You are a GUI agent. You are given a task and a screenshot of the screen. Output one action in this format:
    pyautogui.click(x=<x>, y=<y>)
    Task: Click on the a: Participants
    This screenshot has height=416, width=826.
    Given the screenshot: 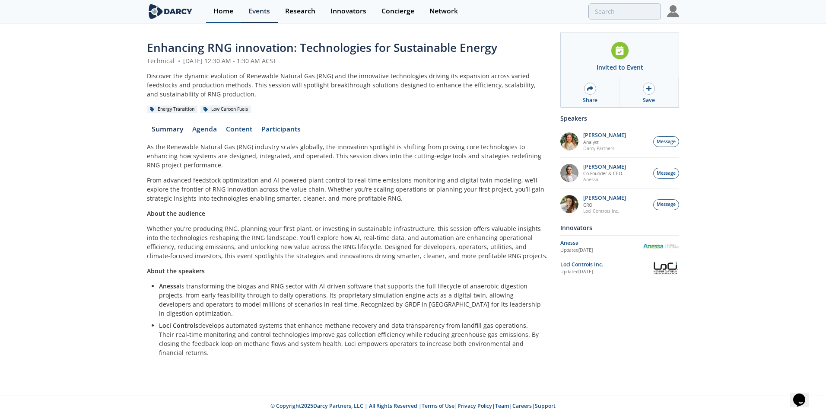 What is the action you would take?
    pyautogui.click(x=281, y=131)
    